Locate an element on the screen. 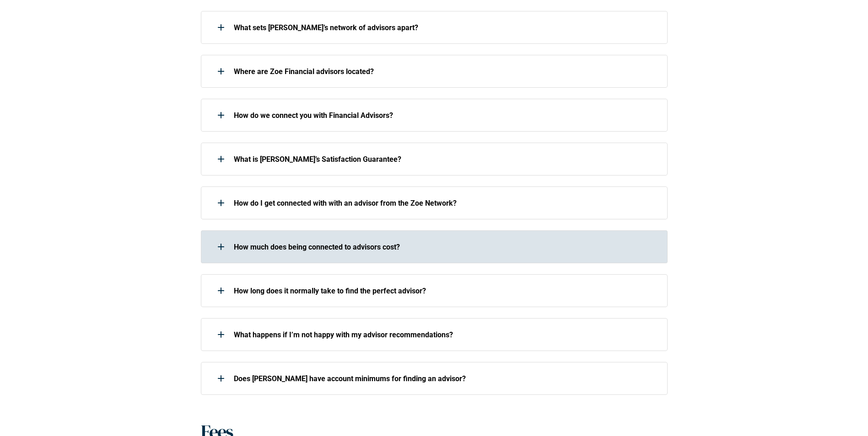 The height and width of the screenshot is (436, 868). p: How do I get connected with with an advisor from the Zoe Network? is located at coordinates (445, 203).